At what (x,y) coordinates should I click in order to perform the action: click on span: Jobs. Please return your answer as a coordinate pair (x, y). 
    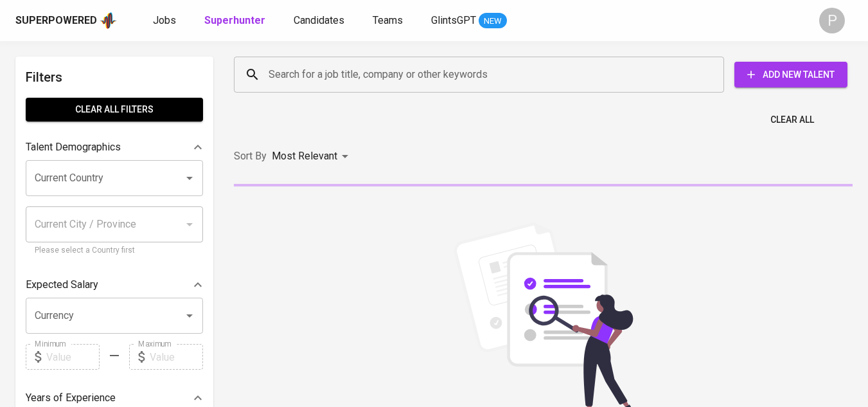
    Looking at the image, I should click on (164, 20).